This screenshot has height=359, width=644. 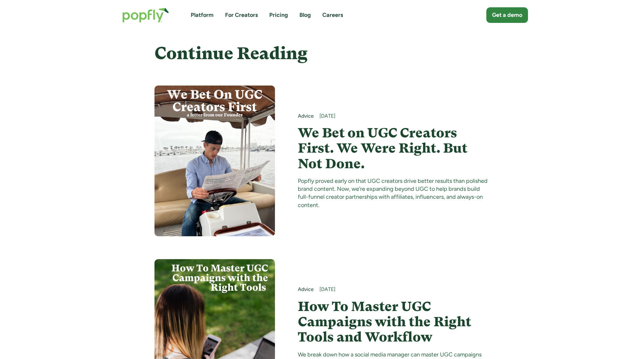 I want to click on div: Popfly proved early on that UGC creators drive better results than polished brand content. Now, w..., so click(x=394, y=193).